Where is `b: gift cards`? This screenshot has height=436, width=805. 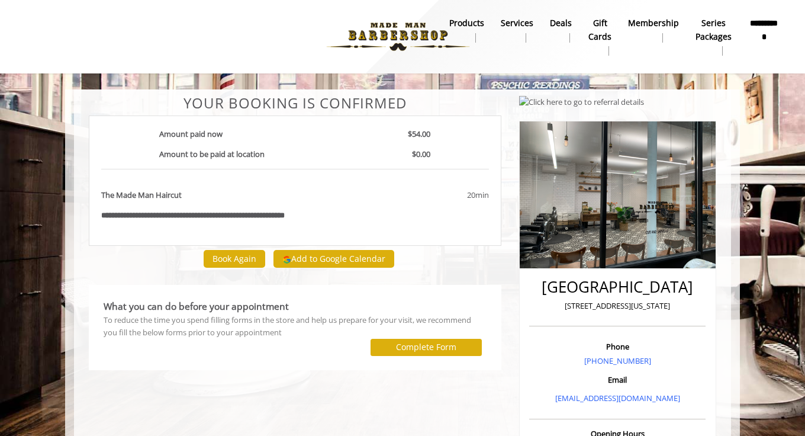
b: gift cards is located at coordinates (600, 30).